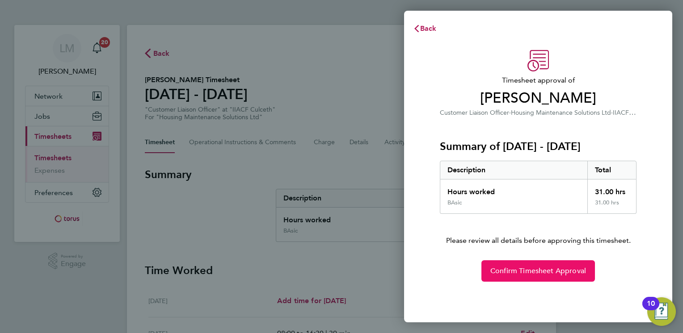  What do you see at coordinates (514, 170) in the screenshot?
I see `div: Description` at bounding box center [514, 170].